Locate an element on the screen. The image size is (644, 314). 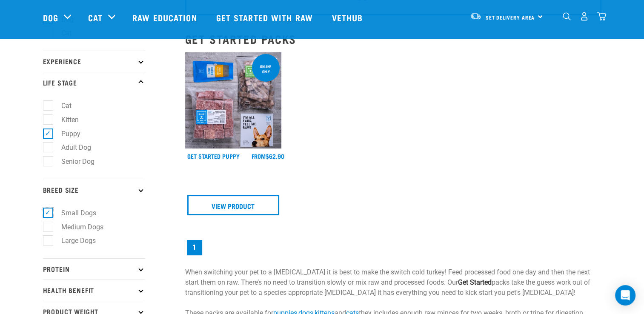
img: user.png is located at coordinates (584, 16).